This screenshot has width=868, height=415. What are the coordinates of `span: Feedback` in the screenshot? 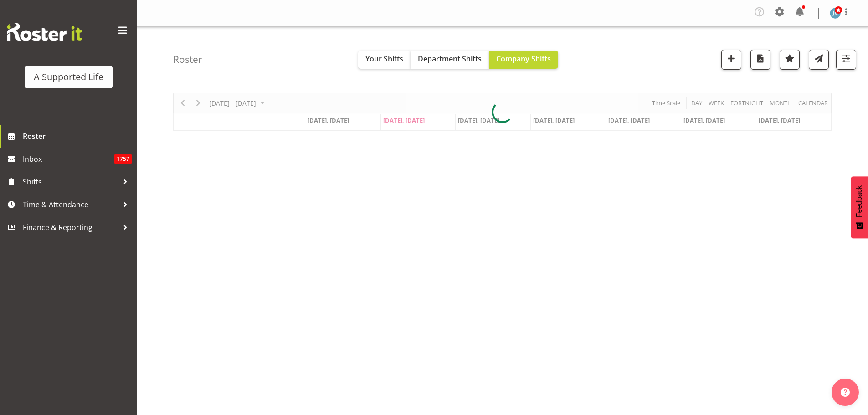 It's located at (860, 201).